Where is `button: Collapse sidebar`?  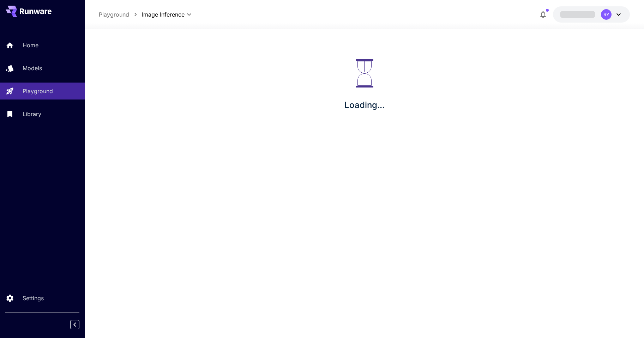
button: Collapse sidebar is located at coordinates (75, 325).